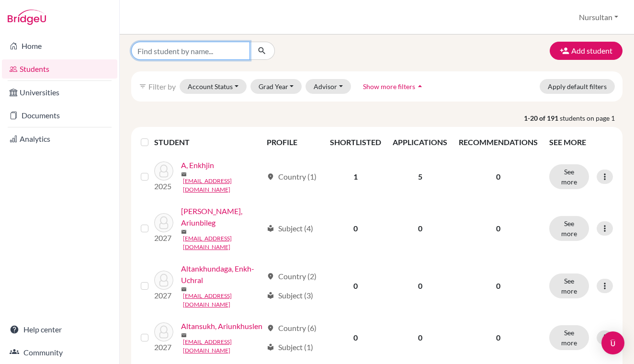 This screenshot has width=634, height=364. I want to click on a: Altankhundaga, Enkh-Uchral, so click(221, 275).